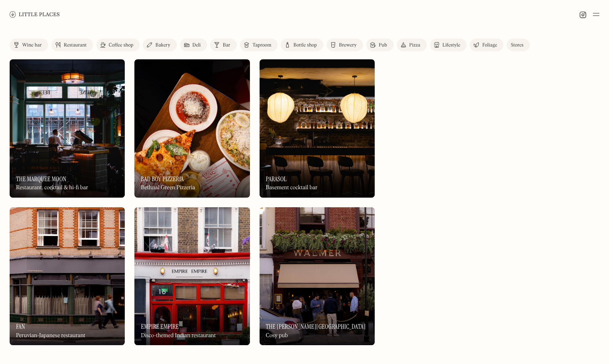 The height and width of the screenshot is (364, 609). I want to click on a: Bad Boy PizzeriaBad Boy PizzeriaBad Boy PizzeriaBethnal Green Pizzeria, so click(192, 128).